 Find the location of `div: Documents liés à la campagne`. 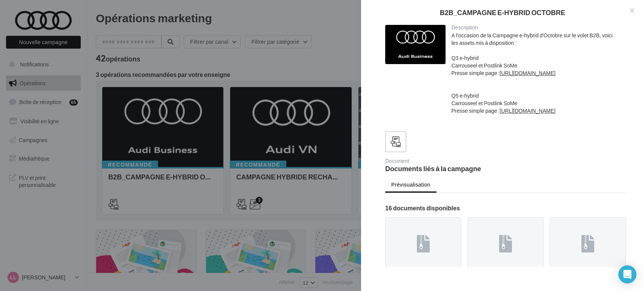

div: Documents liés à la campagne is located at coordinates (443, 168).